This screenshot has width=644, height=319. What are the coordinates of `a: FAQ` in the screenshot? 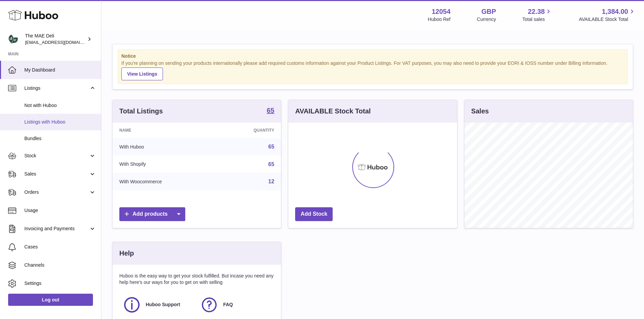 It's located at (235, 305).